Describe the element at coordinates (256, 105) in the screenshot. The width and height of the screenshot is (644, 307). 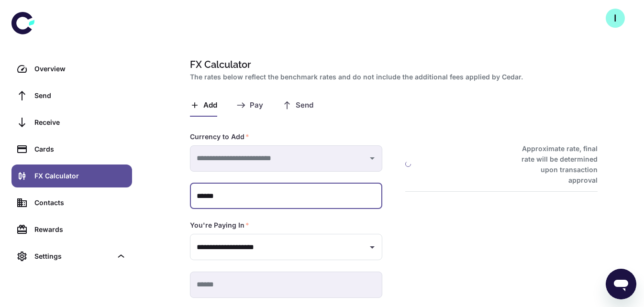
I see `span: Pay` at that location.